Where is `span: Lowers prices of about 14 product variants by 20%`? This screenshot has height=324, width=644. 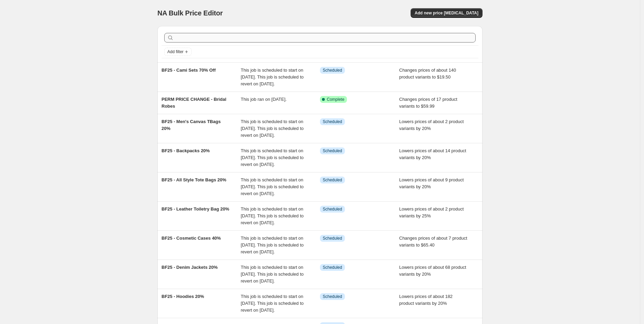 span: Lowers prices of about 14 product variants by 20% is located at coordinates (433, 154).